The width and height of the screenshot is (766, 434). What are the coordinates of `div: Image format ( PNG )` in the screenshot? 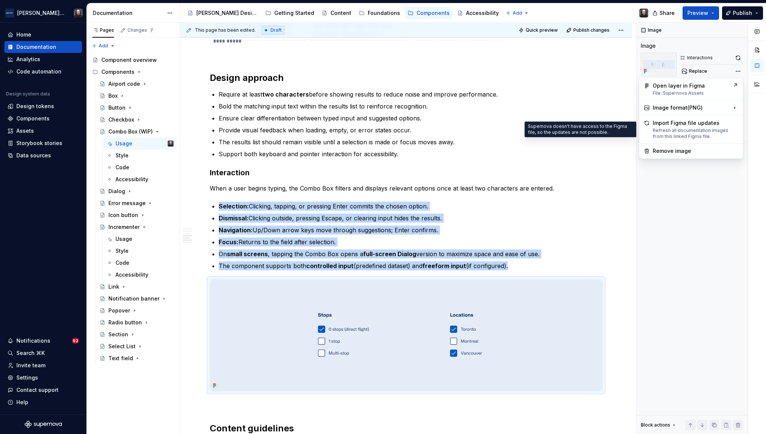 It's located at (691, 108).